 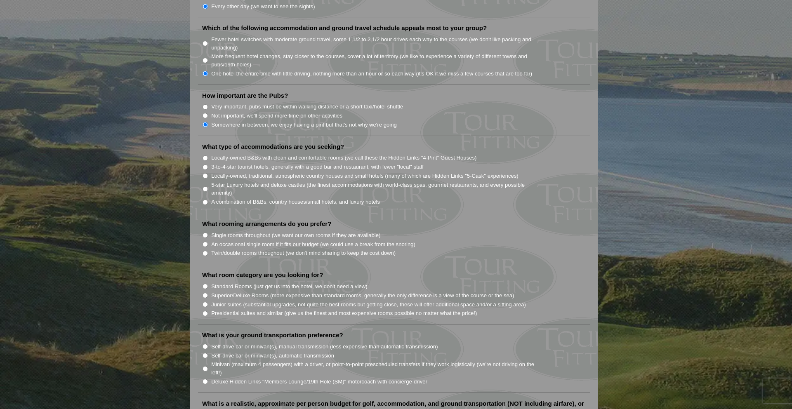 I want to click on label: A combination of B&Bs, country houses/small hotels, and luxury hotels, so click(x=295, y=202).